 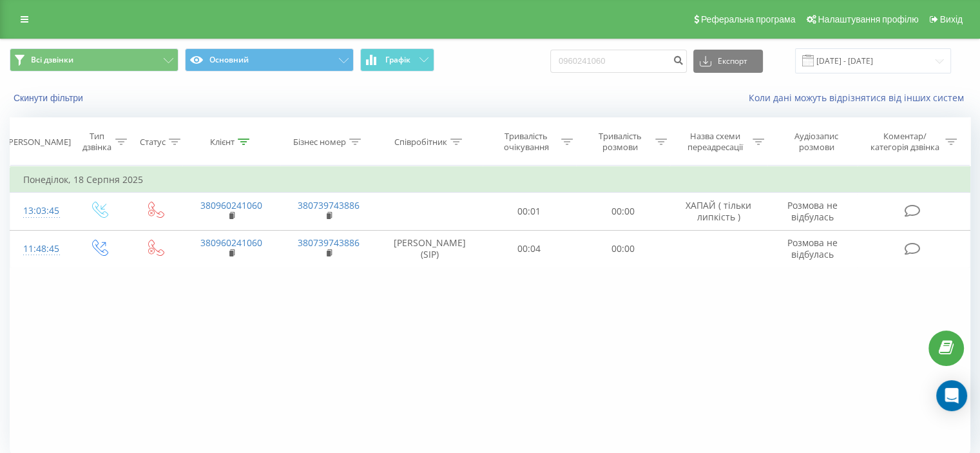 I want to click on span: Вихід, so click(x=951, y=19).